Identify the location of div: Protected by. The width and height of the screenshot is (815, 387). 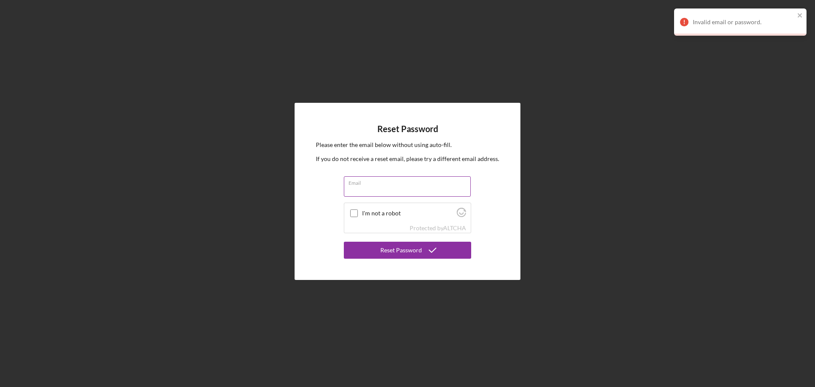
(438, 228).